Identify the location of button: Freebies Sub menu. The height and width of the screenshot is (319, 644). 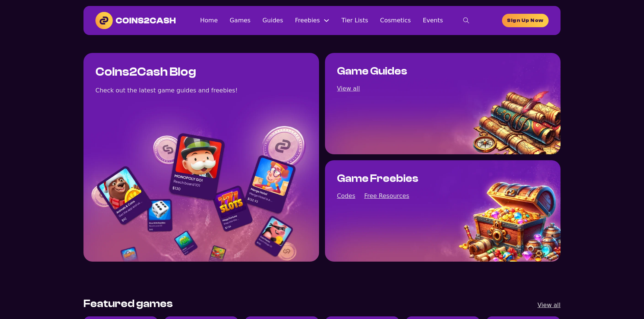
(326, 21).